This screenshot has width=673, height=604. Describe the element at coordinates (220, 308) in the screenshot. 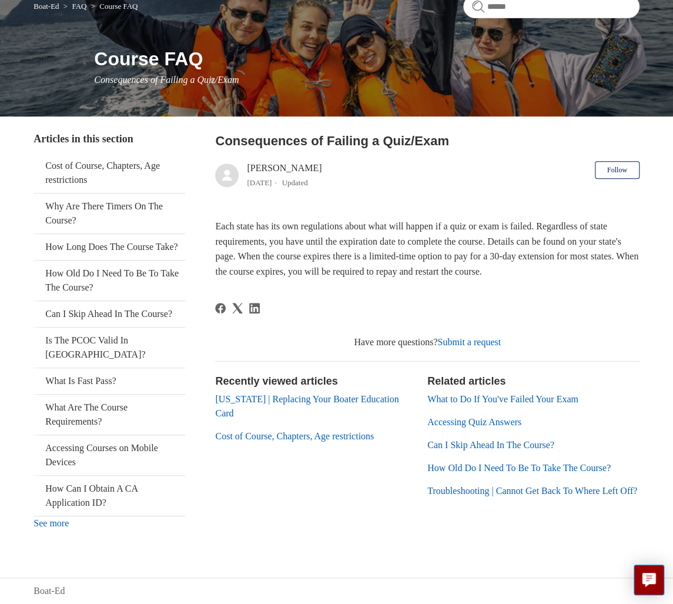

I see `svg: Share this page on Facebook` at that location.